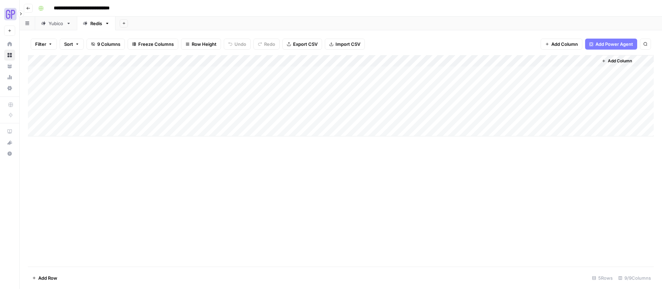 The height and width of the screenshot is (289, 662). Describe the element at coordinates (72, 44) in the screenshot. I see `button: Sort` at that location.